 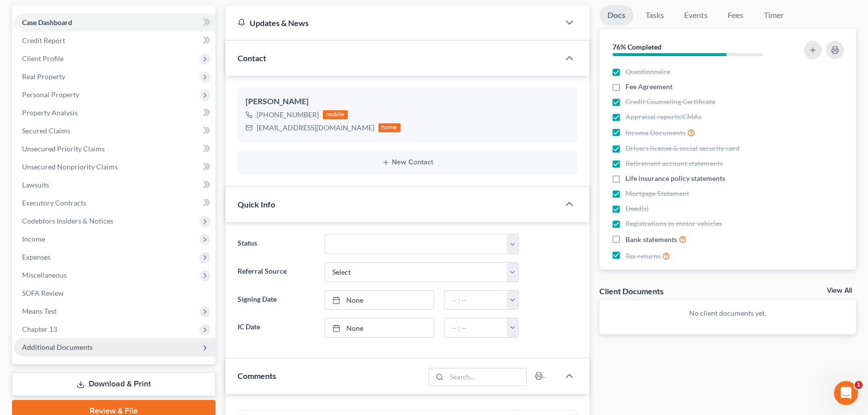 I want to click on span: Secured Claims, so click(x=46, y=130).